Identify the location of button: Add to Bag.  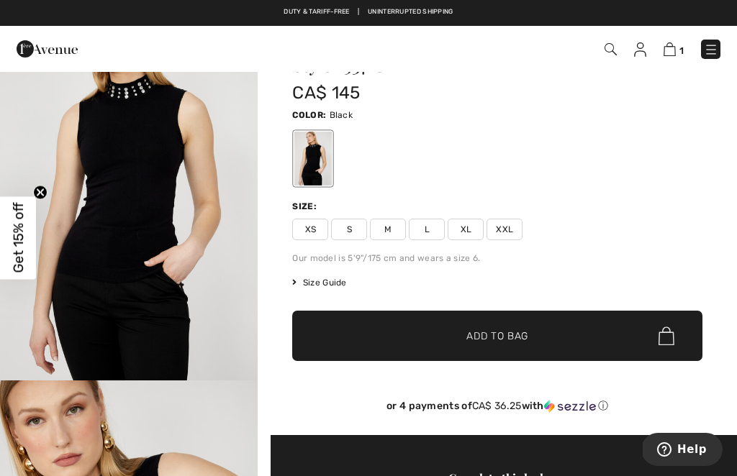
(497, 336).